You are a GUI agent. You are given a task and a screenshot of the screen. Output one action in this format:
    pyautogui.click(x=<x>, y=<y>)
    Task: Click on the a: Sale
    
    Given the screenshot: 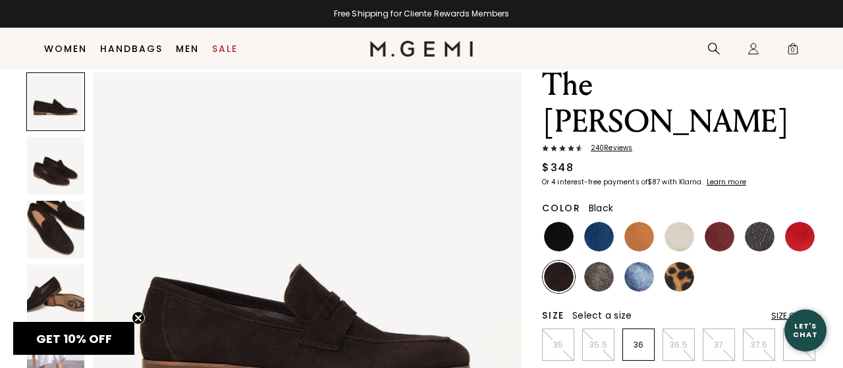 What is the action you would take?
    pyautogui.click(x=225, y=49)
    